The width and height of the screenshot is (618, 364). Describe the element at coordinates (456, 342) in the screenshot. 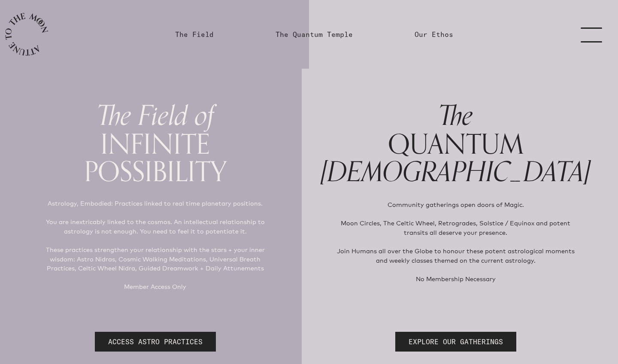

I see `a: EXPLORE OUR GATHERINGS` at that location.